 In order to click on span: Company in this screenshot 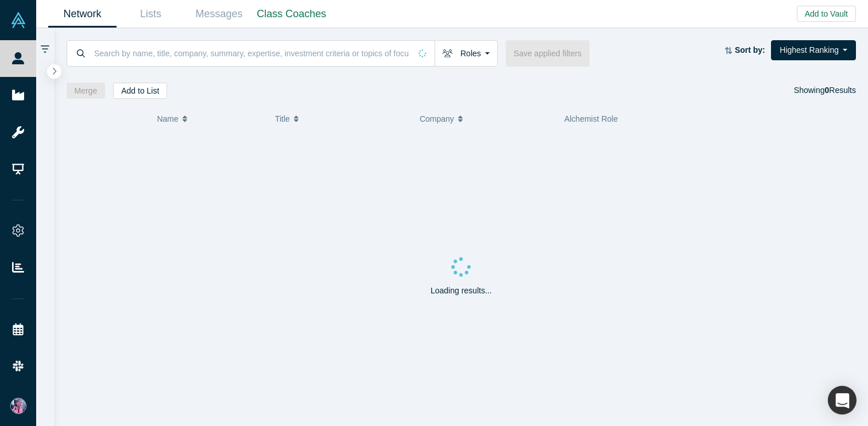, I will do `click(437, 119)`.